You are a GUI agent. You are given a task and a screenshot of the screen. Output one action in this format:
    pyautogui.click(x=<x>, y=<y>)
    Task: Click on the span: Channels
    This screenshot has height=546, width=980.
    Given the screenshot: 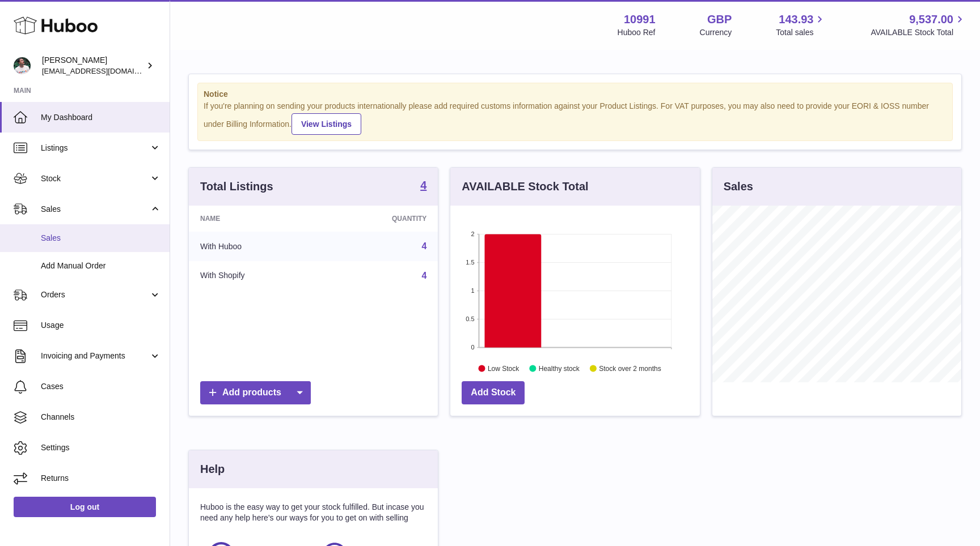 What is the action you would take?
    pyautogui.click(x=101, y=417)
    